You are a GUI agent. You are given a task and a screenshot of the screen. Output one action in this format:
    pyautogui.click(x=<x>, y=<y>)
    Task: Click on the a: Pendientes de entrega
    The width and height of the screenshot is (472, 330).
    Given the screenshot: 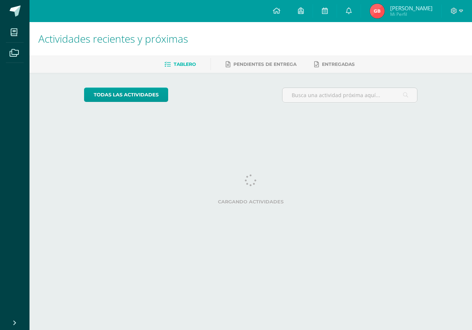 What is the action you would take?
    pyautogui.click(x=261, y=64)
    